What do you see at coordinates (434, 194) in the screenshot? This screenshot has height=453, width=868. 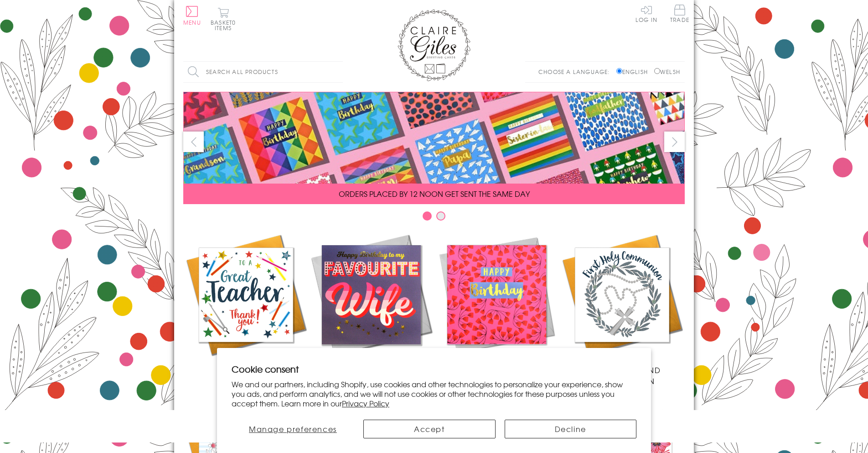 I see `span: ORDERS PLACED BY 12 NOON GET SENT THE SAME DAY` at bounding box center [434, 194].